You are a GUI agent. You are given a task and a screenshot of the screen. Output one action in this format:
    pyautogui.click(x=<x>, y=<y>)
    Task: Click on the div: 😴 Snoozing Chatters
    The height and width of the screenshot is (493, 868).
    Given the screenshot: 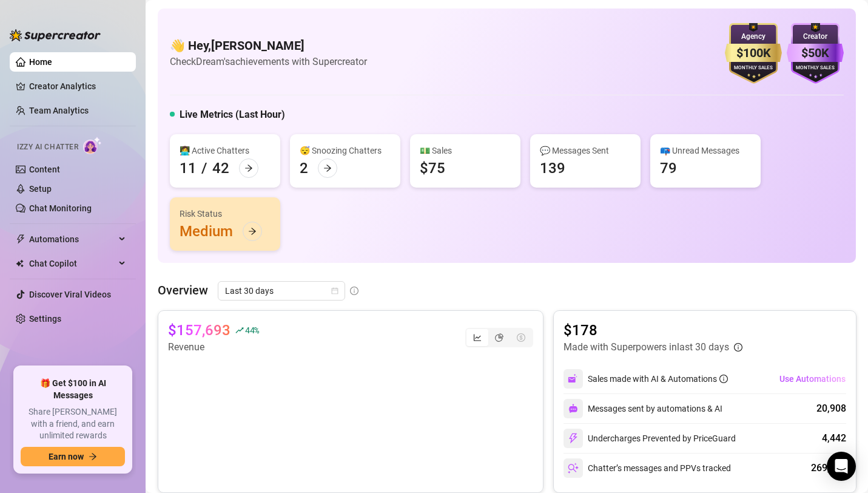 What is the action you would take?
    pyautogui.click(x=345, y=151)
    